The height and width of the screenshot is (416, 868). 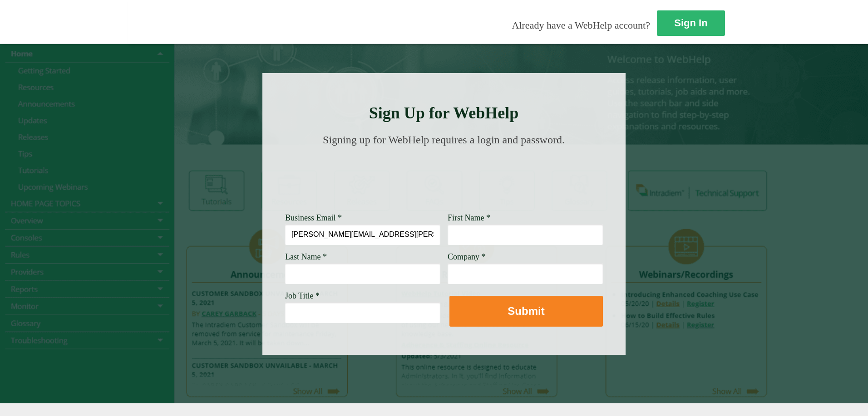 What do you see at coordinates (444, 140) in the screenshot?
I see `span: Signing up for WebHelp requires a login and password.` at bounding box center [444, 140].